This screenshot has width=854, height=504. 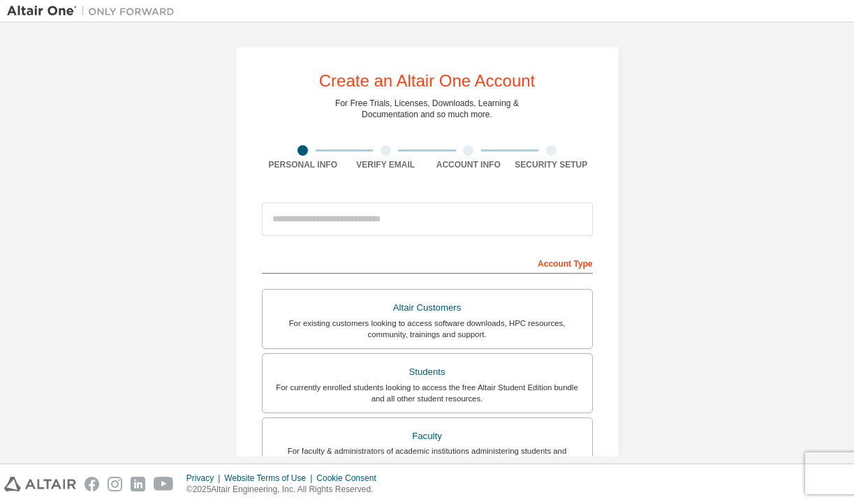 What do you see at coordinates (95, 11) in the screenshot?
I see `img: Altair One` at bounding box center [95, 11].